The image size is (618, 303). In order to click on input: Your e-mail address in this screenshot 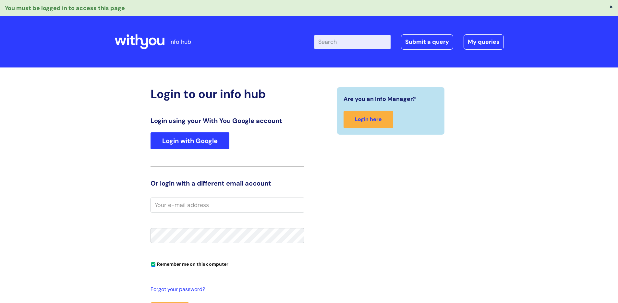, I will do `click(227, 205)`.